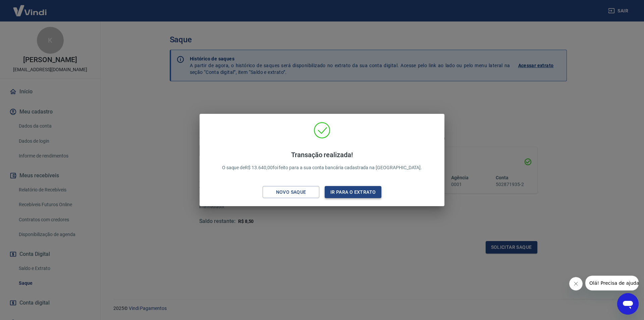 Image resolution: width=644 pixels, height=320 pixels. Describe the element at coordinates (292, 192) in the screenshot. I see `div: Novo saque` at that location.